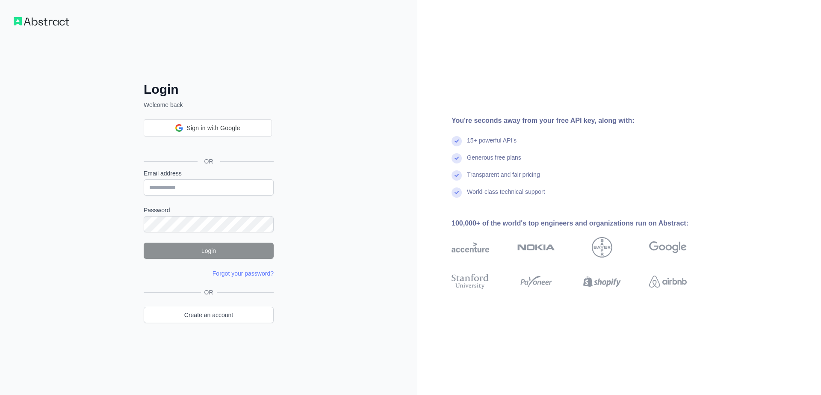 Image resolution: width=821 pixels, height=395 pixels. I want to click on img: airbnb, so click(668, 281).